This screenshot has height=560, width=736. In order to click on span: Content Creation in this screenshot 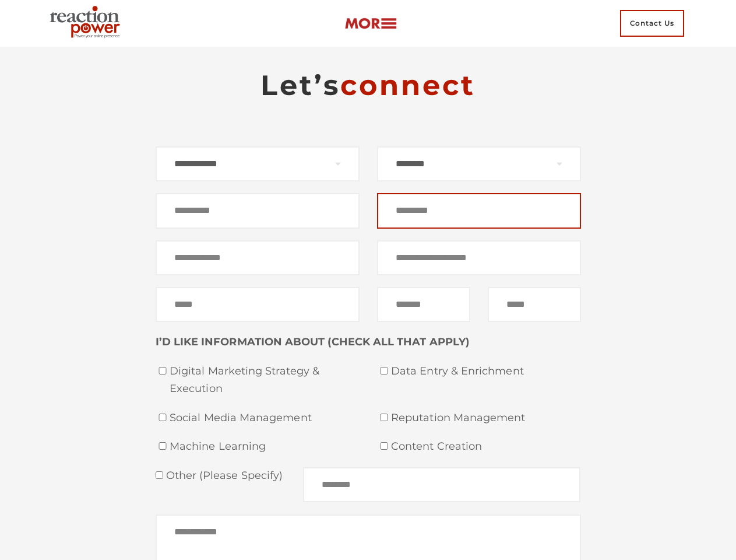, I will do `click(486, 447)`.